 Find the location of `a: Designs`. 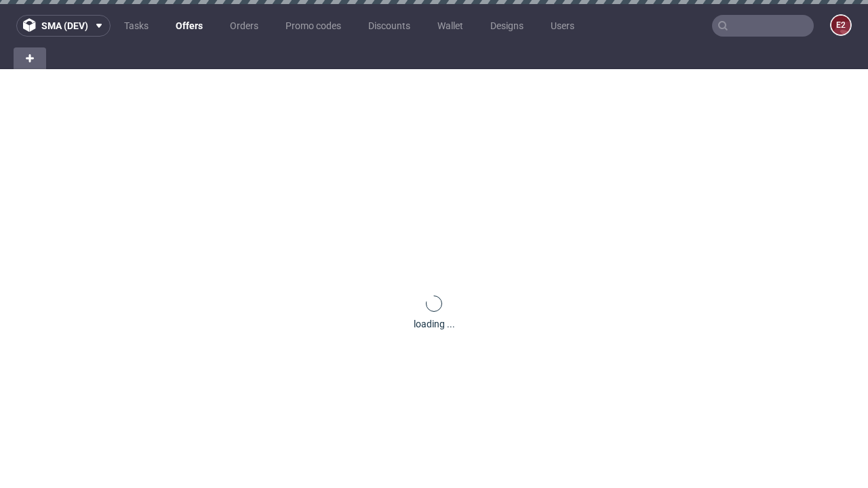

a: Designs is located at coordinates (506, 26).